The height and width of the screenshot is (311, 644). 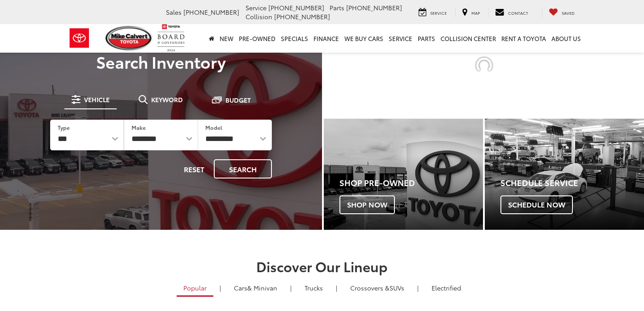 What do you see at coordinates (511, 13) in the screenshot?
I see `a: Contact` at bounding box center [511, 13].